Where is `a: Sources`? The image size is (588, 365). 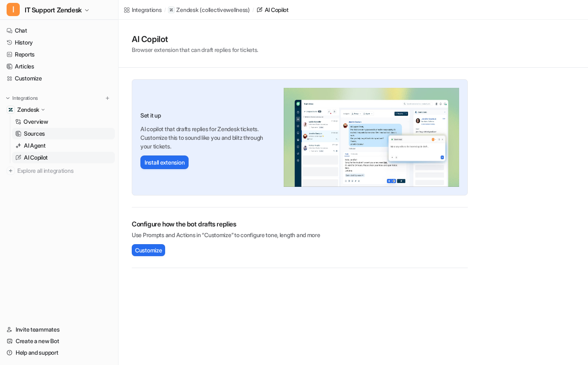
a: Sources is located at coordinates (63, 134).